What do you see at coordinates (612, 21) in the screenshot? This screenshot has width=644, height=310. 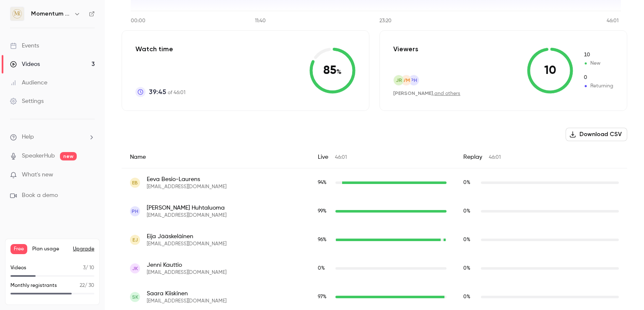 I see `tspan: 46:01` at bounding box center [612, 21].